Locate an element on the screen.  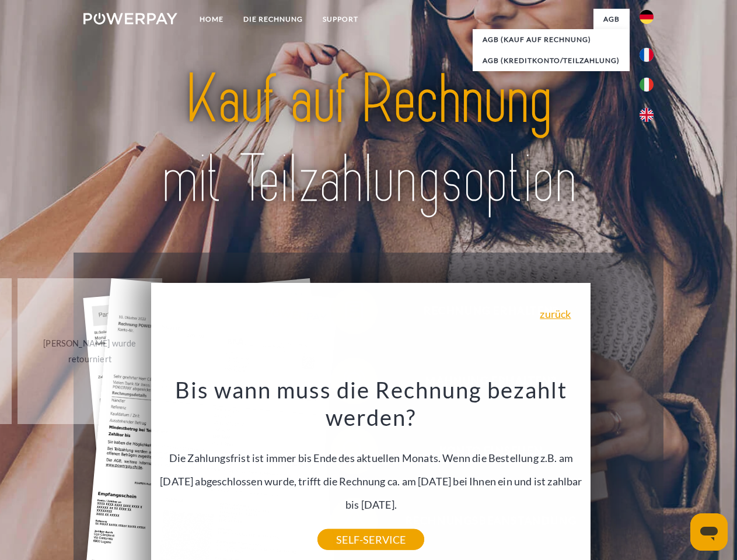
img: fr is located at coordinates (646, 55).